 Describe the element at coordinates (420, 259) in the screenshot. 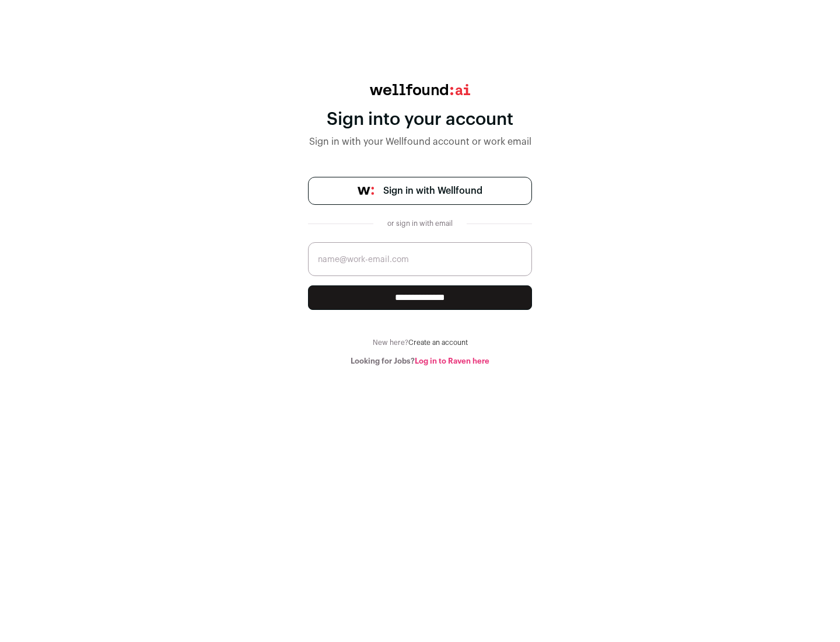

I see `input: name@work-email.com` at that location.